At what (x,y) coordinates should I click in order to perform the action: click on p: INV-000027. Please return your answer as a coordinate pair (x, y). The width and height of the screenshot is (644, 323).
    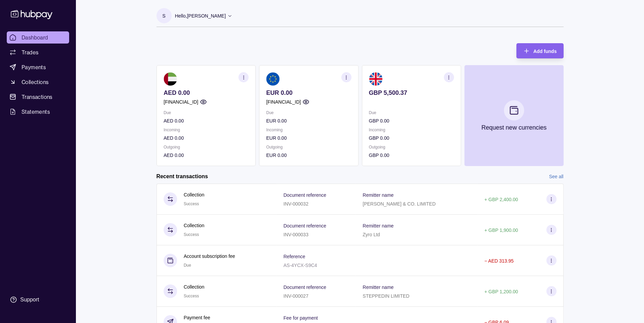
    Looking at the image, I should click on (296, 295).